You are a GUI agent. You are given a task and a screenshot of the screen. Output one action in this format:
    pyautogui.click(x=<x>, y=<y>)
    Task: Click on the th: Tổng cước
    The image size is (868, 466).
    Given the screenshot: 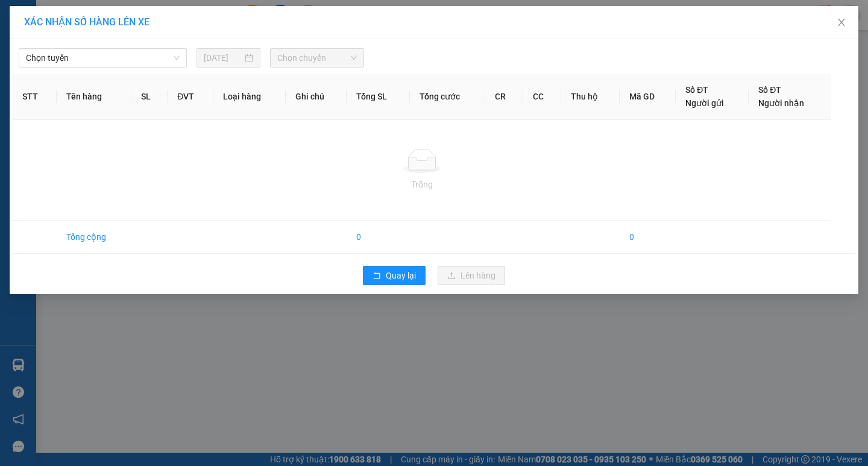 What is the action you would take?
    pyautogui.click(x=447, y=96)
    